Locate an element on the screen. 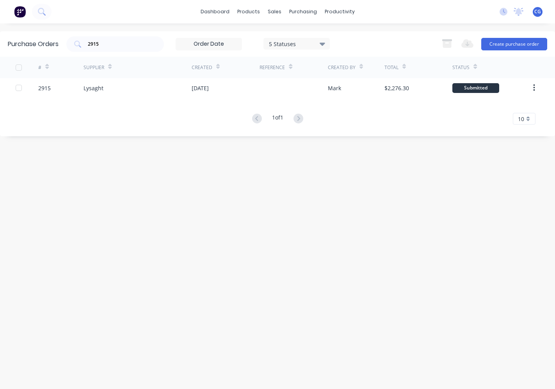  div: Mark is located at coordinates (335, 88).